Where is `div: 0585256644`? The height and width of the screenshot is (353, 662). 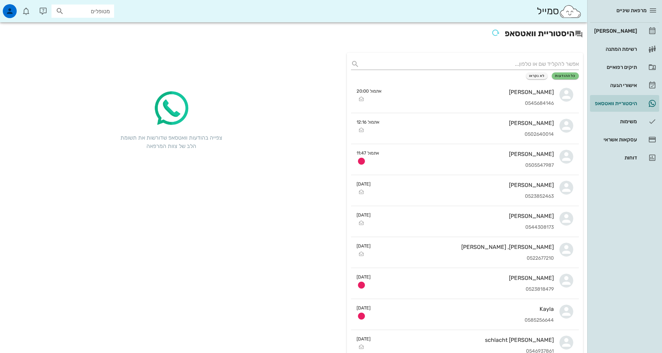
div: 0585256644 is located at coordinates (465, 320).